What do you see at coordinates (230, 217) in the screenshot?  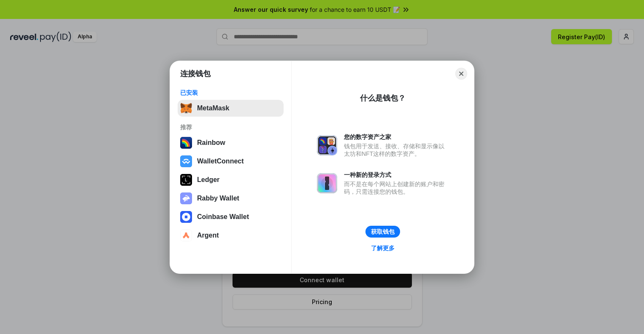 I see `button: Coinbase Wallet` at bounding box center [230, 217].